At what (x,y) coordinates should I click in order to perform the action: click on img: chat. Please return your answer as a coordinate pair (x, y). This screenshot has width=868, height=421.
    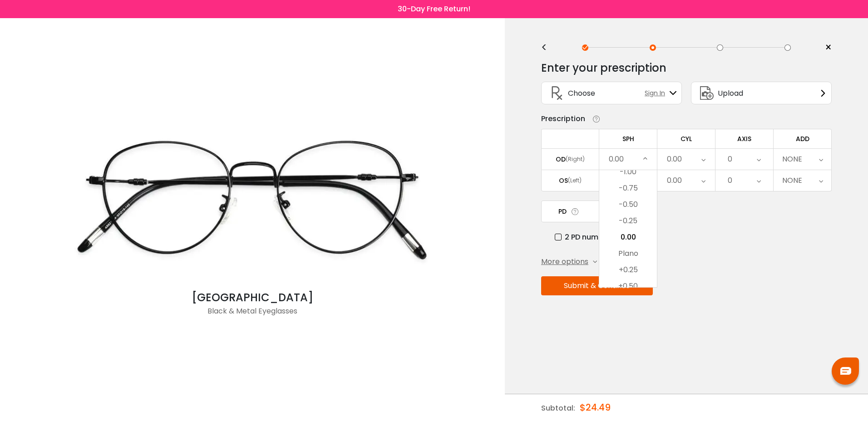
    Looking at the image, I should click on (846, 371).